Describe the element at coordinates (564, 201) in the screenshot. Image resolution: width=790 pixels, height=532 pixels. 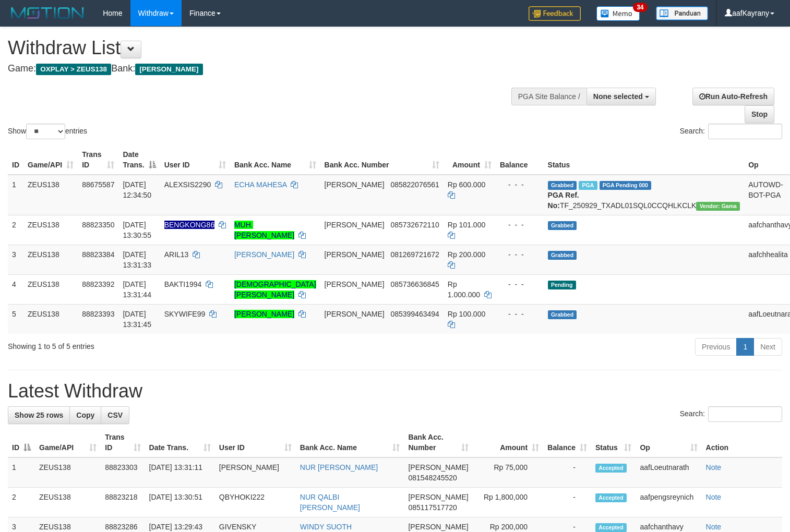
I see `b: PGA Ref. No:` at that location.